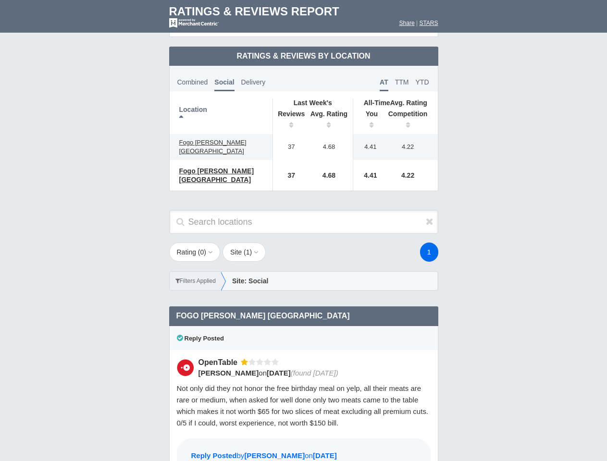  Describe the element at coordinates (395, 103) in the screenshot. I see `th: Avg. Rating` at that location.